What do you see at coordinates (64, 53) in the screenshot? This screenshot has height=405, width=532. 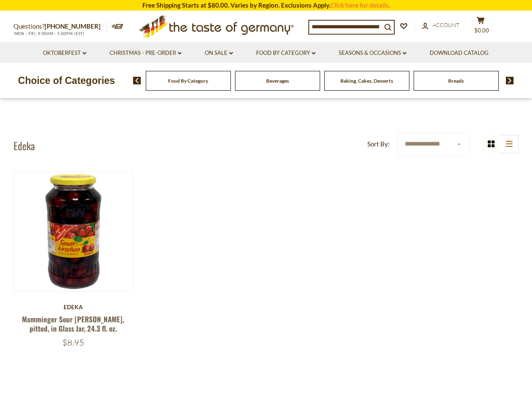 I see `a: Oktoberfest` at bounding box center [64, 53].